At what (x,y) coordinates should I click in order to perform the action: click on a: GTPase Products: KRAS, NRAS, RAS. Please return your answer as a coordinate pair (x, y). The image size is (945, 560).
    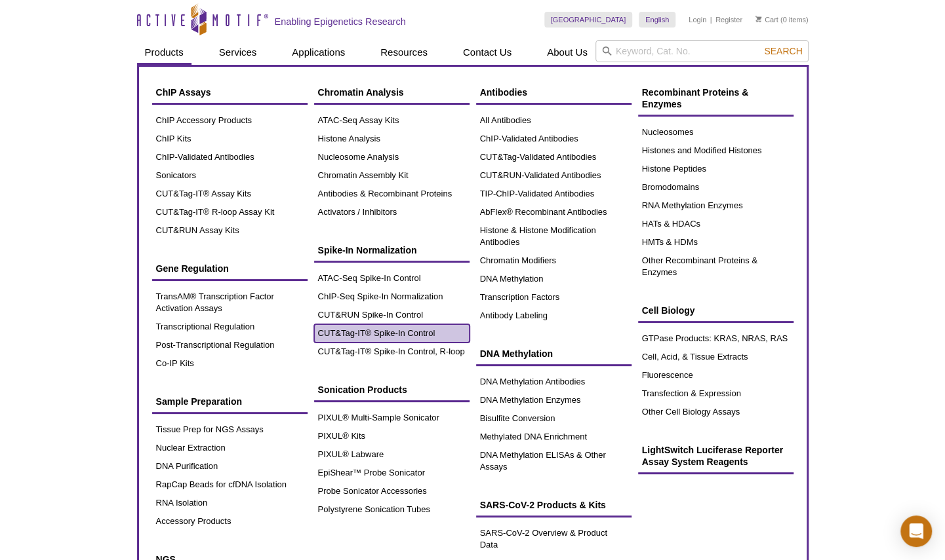
    Looking at the image, I should click on (715, 339).